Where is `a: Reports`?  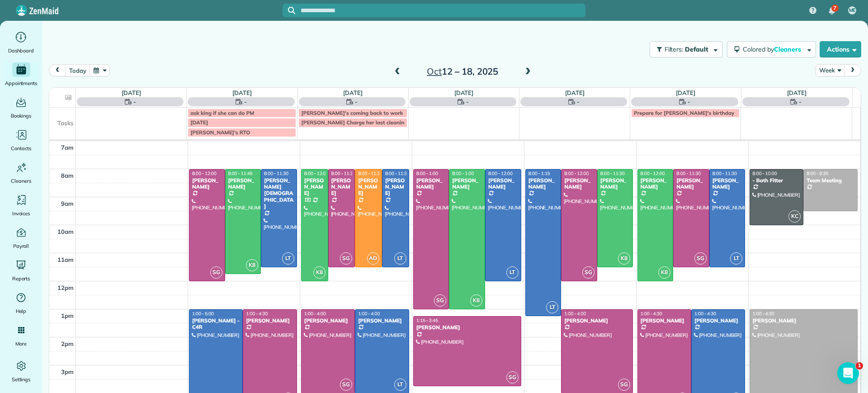 a: Reports is located at coordinates (21, 271).